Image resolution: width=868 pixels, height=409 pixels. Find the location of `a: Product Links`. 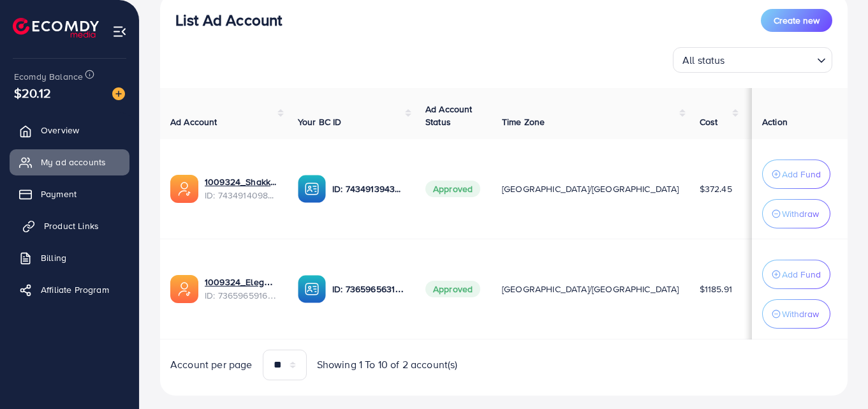

a: Product Links is located at coordinates (70, 226).